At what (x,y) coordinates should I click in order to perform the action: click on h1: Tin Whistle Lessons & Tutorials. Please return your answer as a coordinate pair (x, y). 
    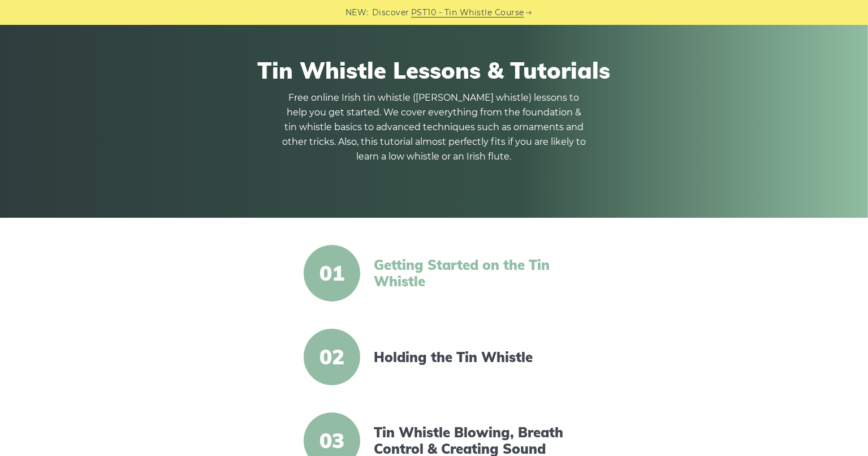
    Looking at the image, I should click on (434, 70).